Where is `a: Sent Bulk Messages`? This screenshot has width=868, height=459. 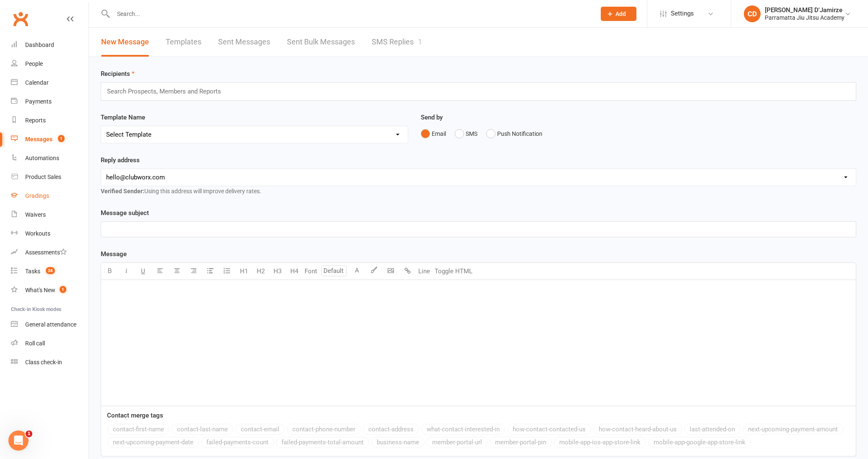 a: Sent Bulk Messages is located at coordinates (321, 42).